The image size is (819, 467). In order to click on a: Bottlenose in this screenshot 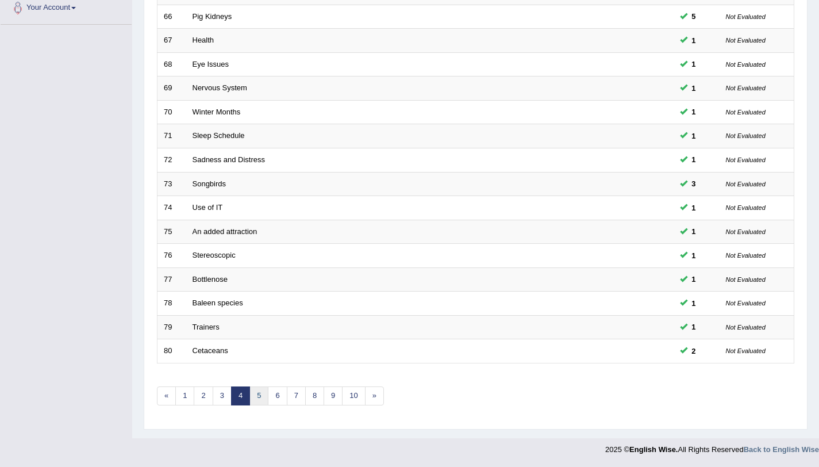, I will do `click(210, 279)`.